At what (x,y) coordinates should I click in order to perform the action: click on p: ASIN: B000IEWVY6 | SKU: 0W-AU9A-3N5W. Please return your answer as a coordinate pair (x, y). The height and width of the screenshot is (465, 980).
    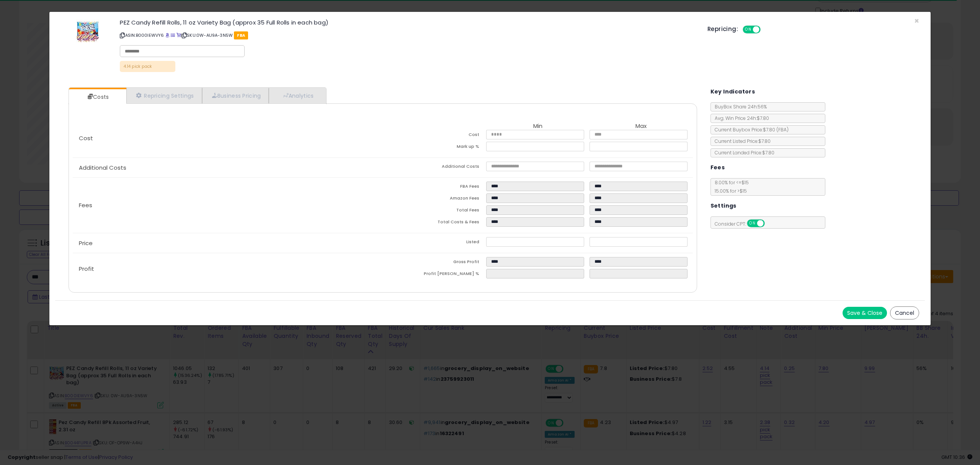
    Looking at the image, I should click on (408, 36).